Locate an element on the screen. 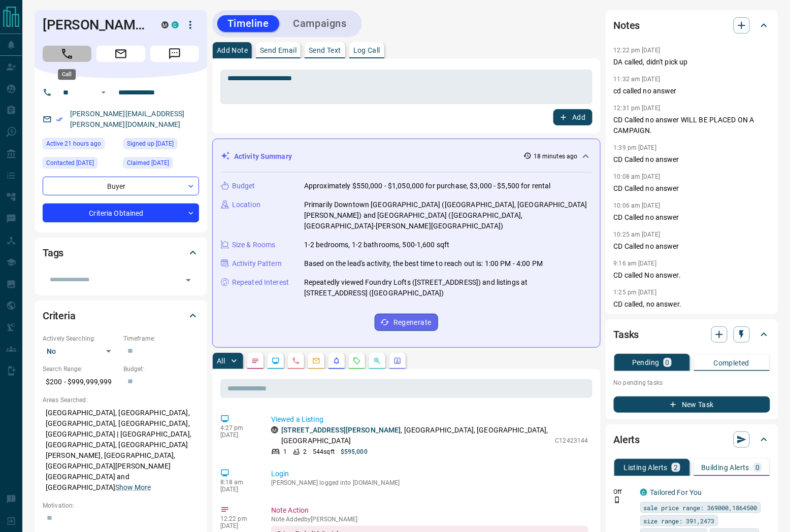 The image size is (790, 532). p: Pending is located at coordinates (646, 362).